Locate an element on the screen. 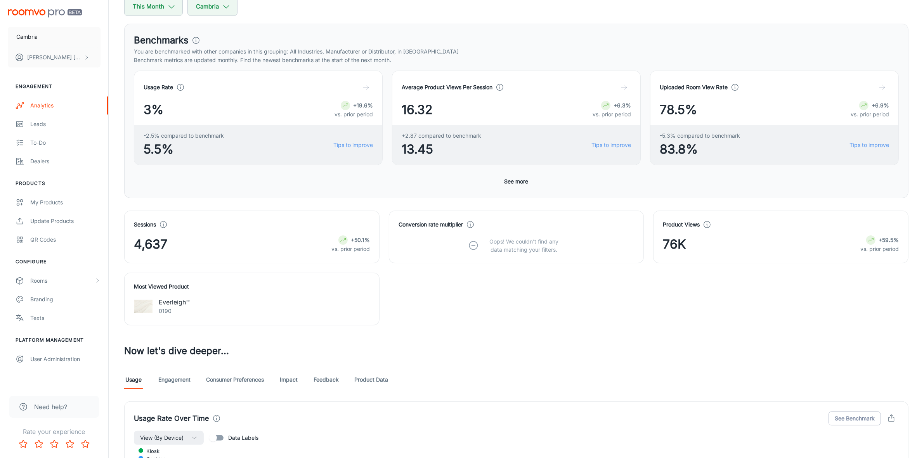  div: To-do is located at coordinates (65, 143).